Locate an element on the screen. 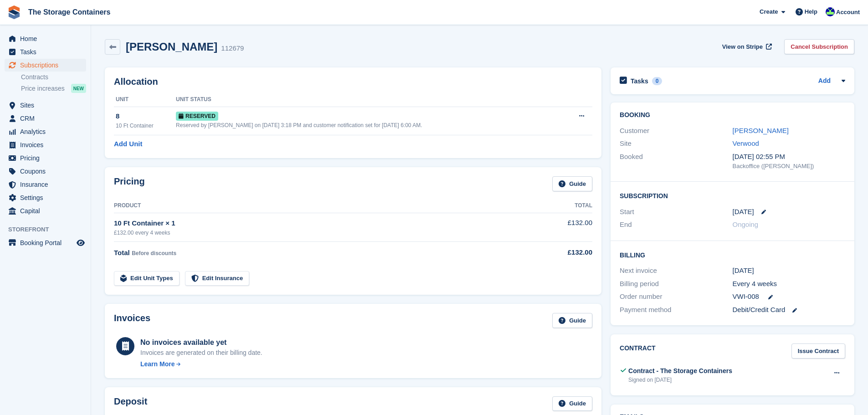 This screenshot has height=415, width=868. h2: Subscription is located at coordinates (732, 195).